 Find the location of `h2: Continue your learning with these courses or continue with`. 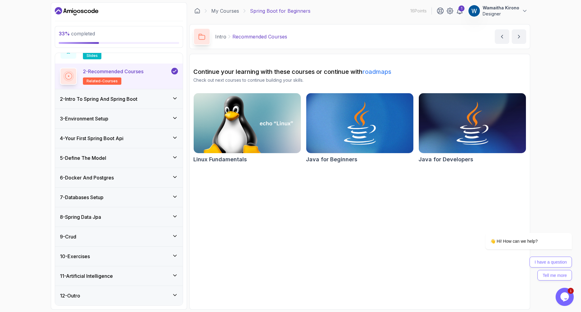

h2: Continue your learning with these courses or continue with is located at coordinates (360, 72).